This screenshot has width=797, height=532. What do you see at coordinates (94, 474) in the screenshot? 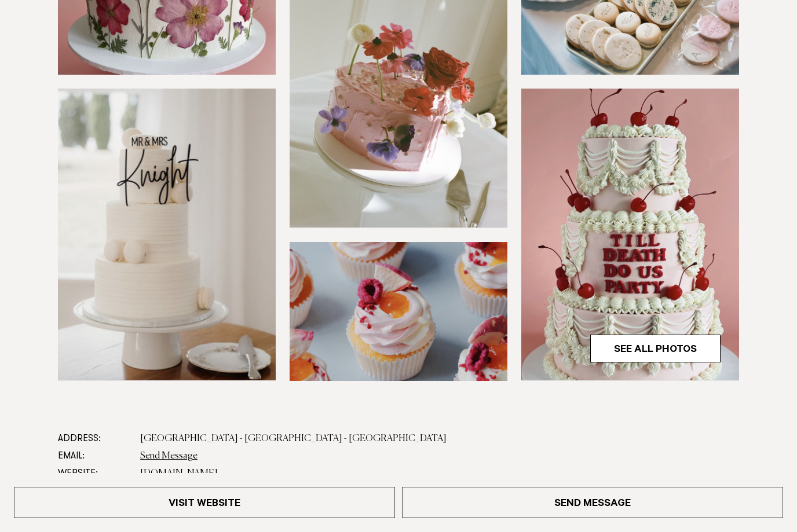
I see `dt: Website:` at bounding box center [94, 474].